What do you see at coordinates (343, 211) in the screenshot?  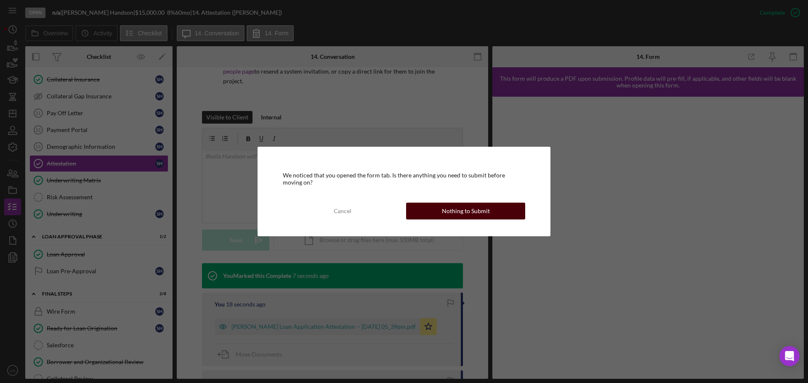 I see `div: Cancel` at bounding box center [343, 211].